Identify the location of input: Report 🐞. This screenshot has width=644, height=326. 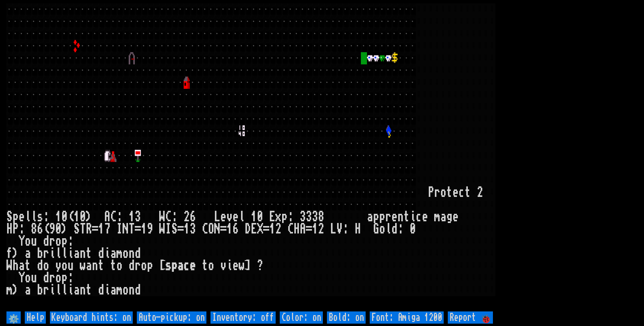
(470, 318).